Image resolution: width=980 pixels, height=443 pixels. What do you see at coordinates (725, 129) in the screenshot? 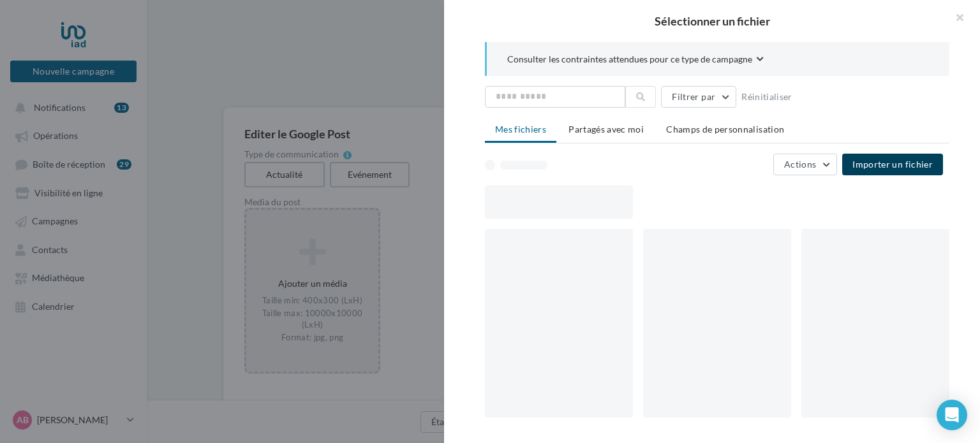
I see `span: Champs de personnalisation` at bounding box center [725, 129].